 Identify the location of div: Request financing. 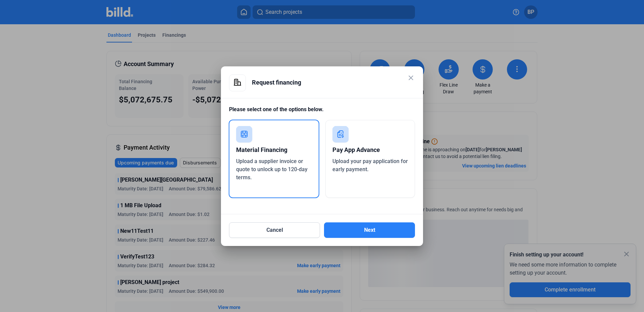
(334, 83).